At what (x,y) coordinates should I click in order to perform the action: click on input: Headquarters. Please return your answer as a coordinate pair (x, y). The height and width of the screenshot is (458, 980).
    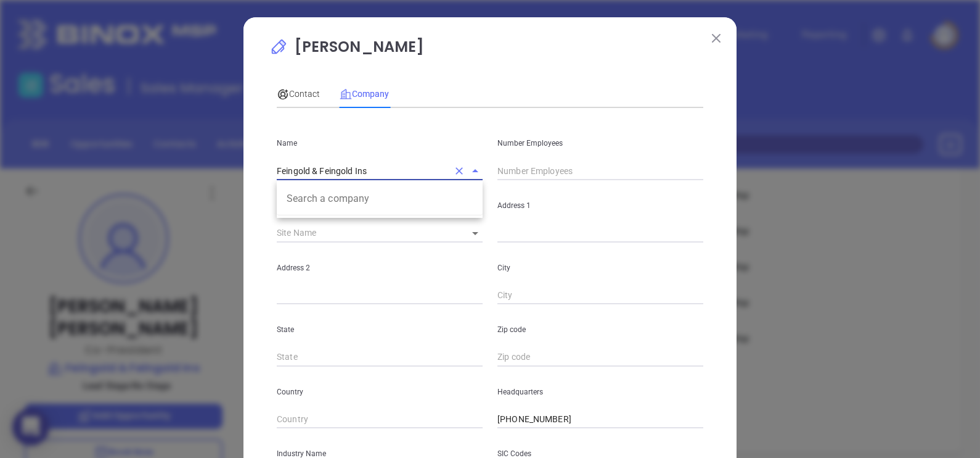
    Looking at the image, I should click on (600, 420).